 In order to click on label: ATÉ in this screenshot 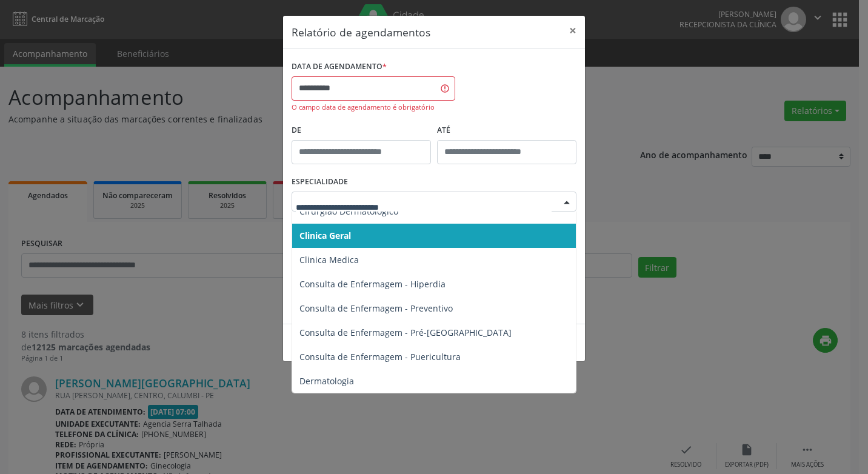, I will do `click(506, 130)`.